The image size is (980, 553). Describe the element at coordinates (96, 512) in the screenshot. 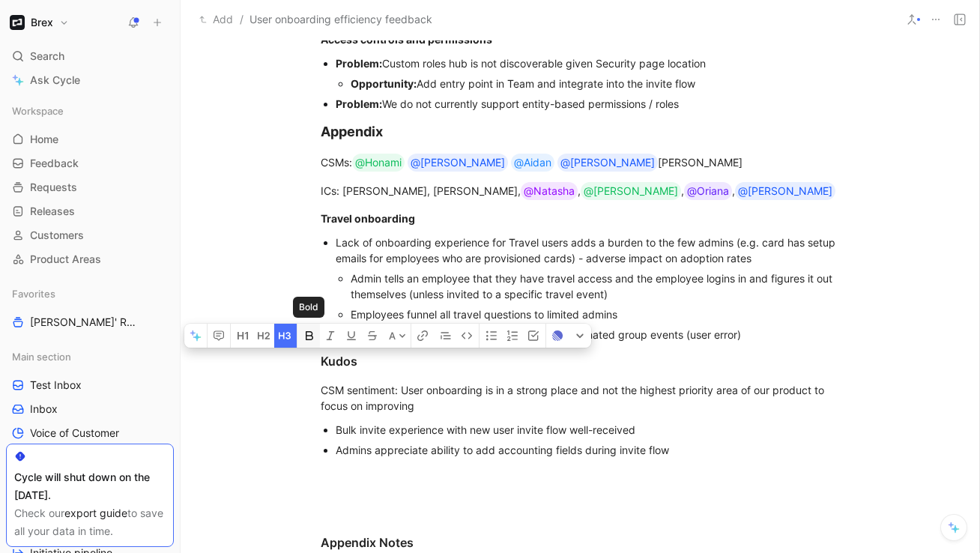

I see `a: export guide` at that location.